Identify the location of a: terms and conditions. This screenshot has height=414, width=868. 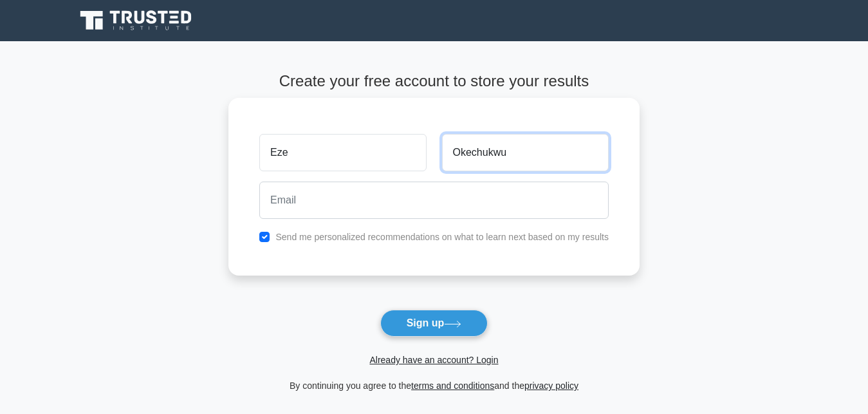
(453, 386).